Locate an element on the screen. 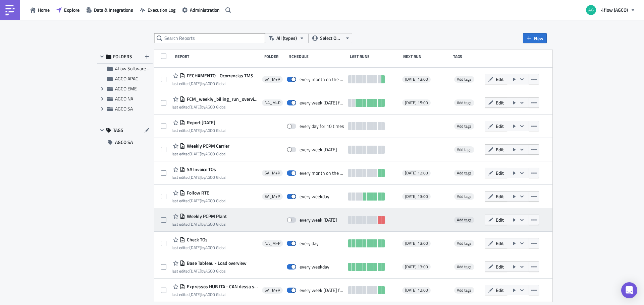 This screenshot has width=644, height=305. div: every week on Wednesday is located at coordinates (318, 150).